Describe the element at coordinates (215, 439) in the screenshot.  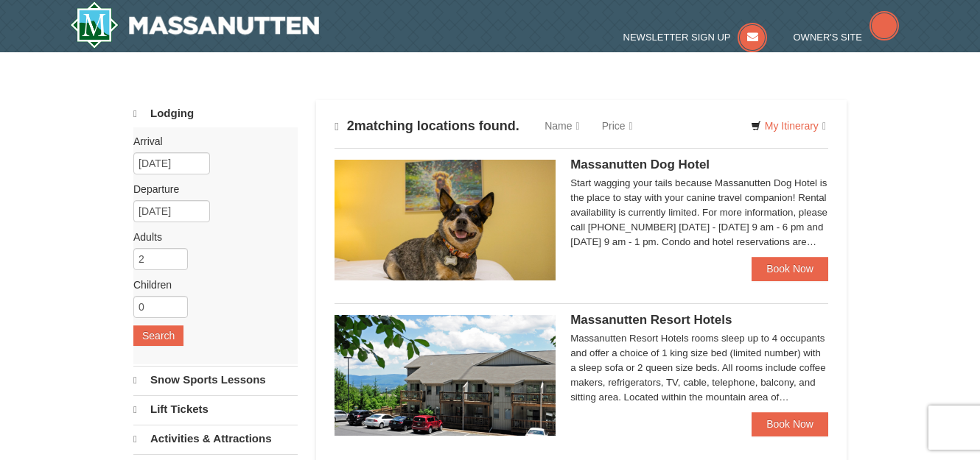
I see `a: Activities & Attractions` at that location.